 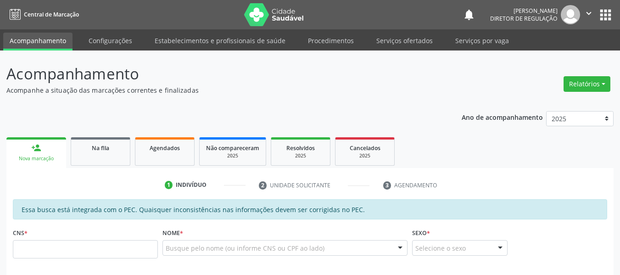 What do you see at coordinates (440, 248) in the screenshot?
I see `span: Selecione o sexo` at bounding box center [440, 248].